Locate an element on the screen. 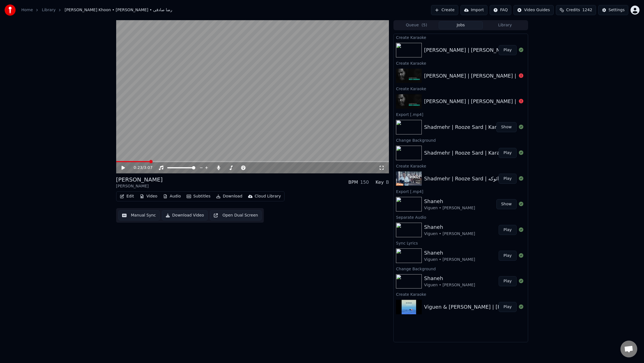 The width and height of the screenshot is (644, 363). span: Credits is located at coordinates (573, 10).